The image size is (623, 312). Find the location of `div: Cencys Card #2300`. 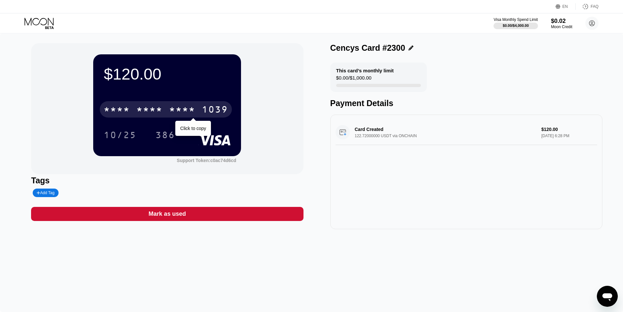

div: Cencys Card #2300 is located at coordinates (368, 48).